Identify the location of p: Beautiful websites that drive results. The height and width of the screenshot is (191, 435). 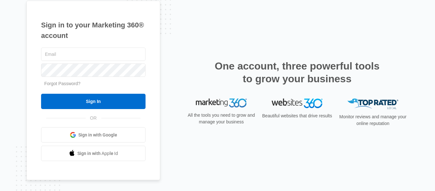
(297, 116).